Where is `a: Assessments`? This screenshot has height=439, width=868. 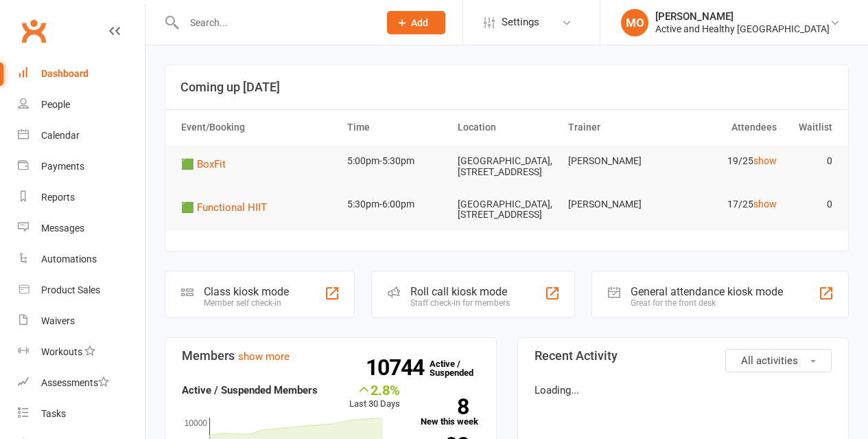
a: Assessments is located at coordinates (81, 383).